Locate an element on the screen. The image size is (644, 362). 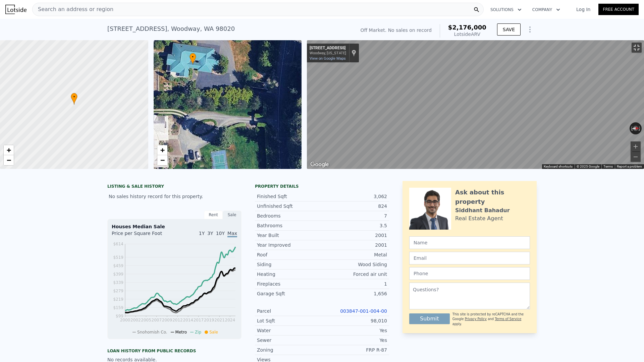
button: Submit is located at coordinates (430, 319).